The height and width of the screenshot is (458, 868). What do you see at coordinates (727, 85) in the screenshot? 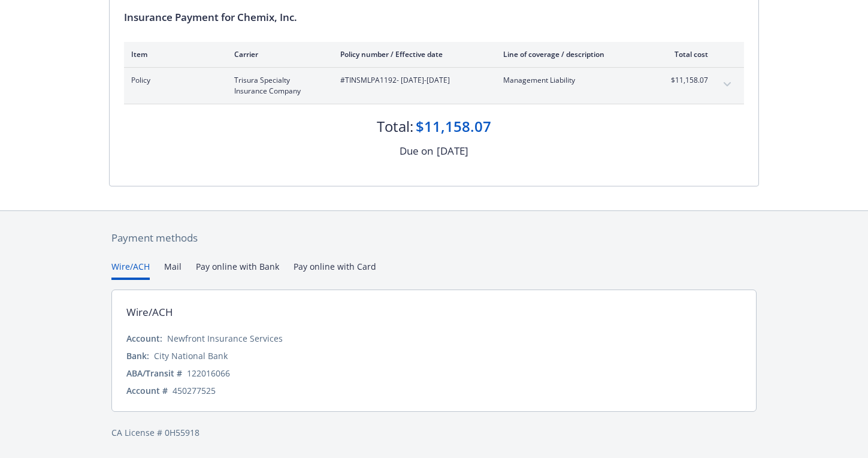
I see `button: expand content` at bounding box center [727, 85].